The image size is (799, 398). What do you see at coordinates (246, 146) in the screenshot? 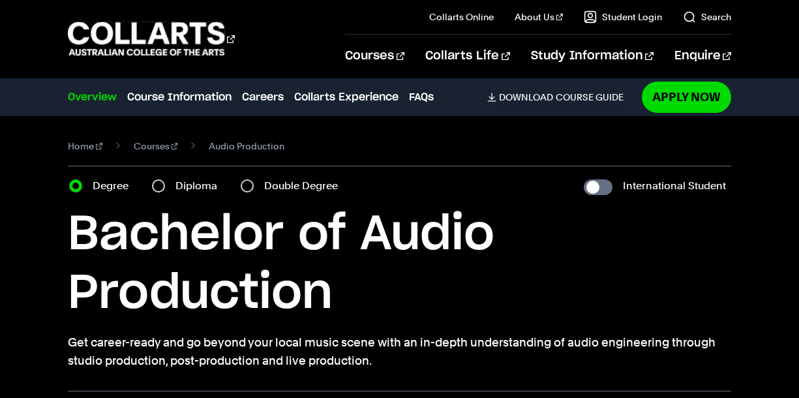
I see `span: Audio Production` at bounding box center [246, 146].